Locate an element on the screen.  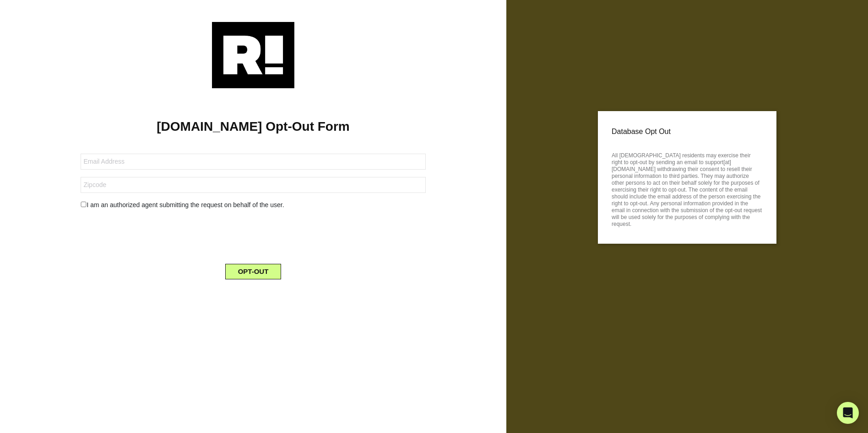
input: Zipcode is located at coordinates (252, 184).